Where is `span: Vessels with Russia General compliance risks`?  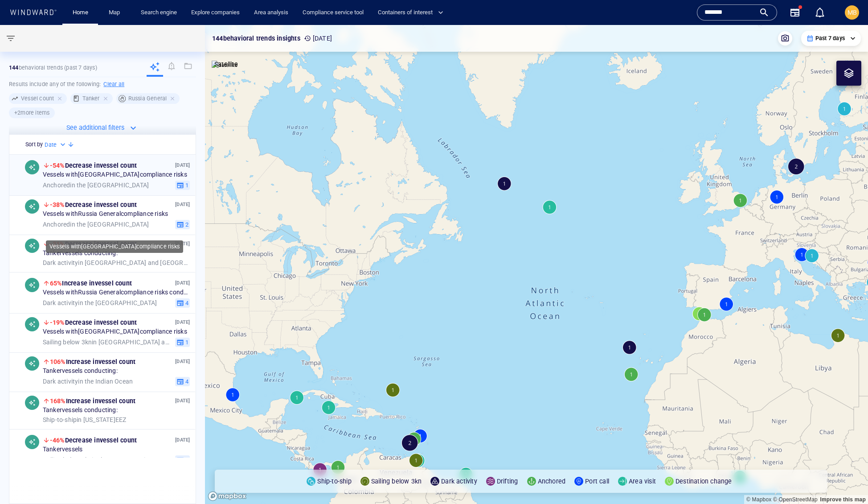
span: Vessels with Russia General compliance risks is located at coordinates (105, 214).